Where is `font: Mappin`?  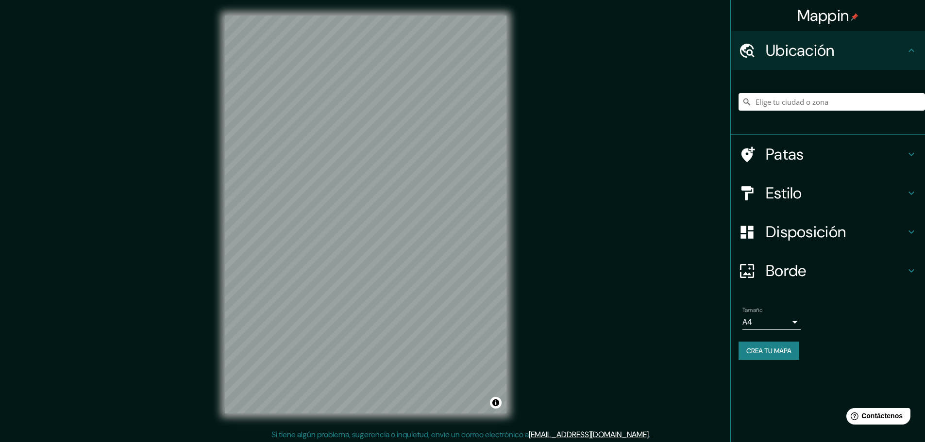
font: Mappin is located at coordinates (823, 16).